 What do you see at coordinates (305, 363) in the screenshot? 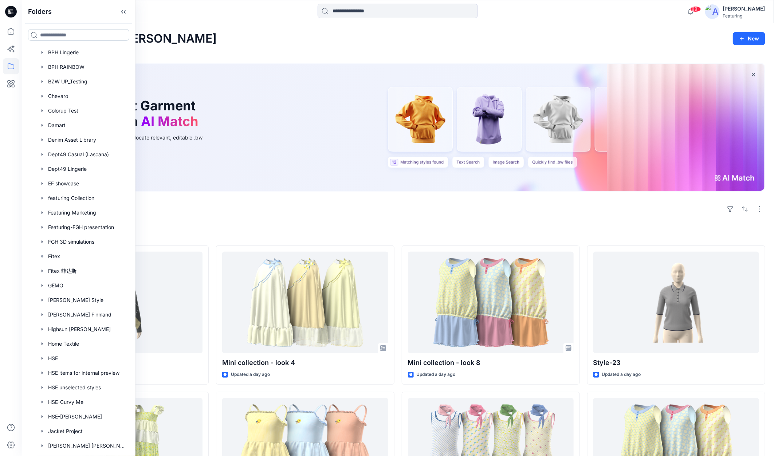
I see `p: Mini collection - look 4` at bounding box center [305, 363].